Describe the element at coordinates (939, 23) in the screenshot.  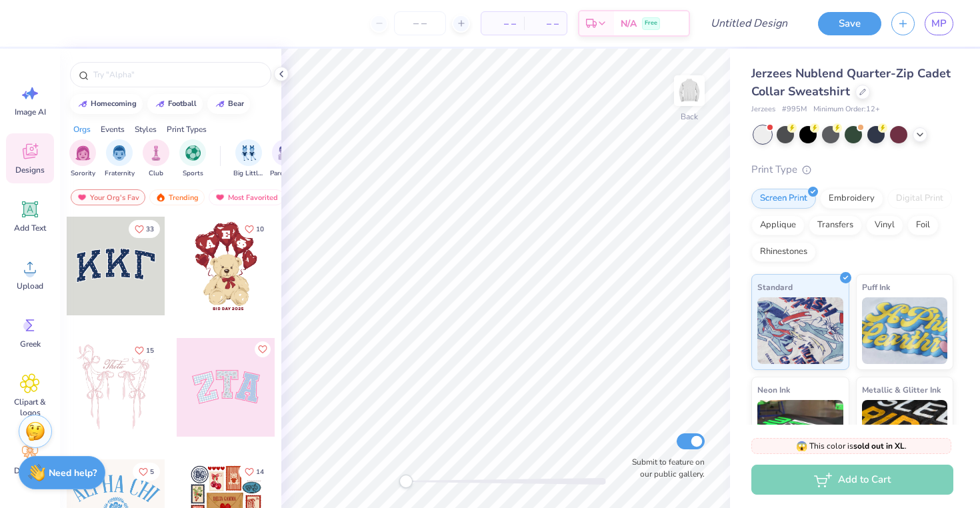
I see `a: MP` at that location.